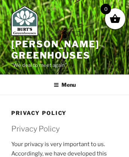  Describe the element at coordinates (106, 9) in the screenshot. I see `span: 0` at that location.